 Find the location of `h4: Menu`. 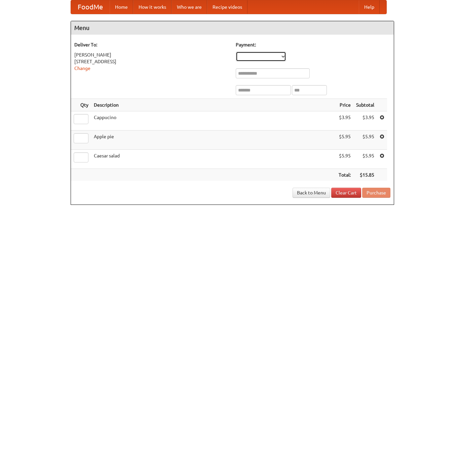

h4: Menu is located at coordinates (233, 28).